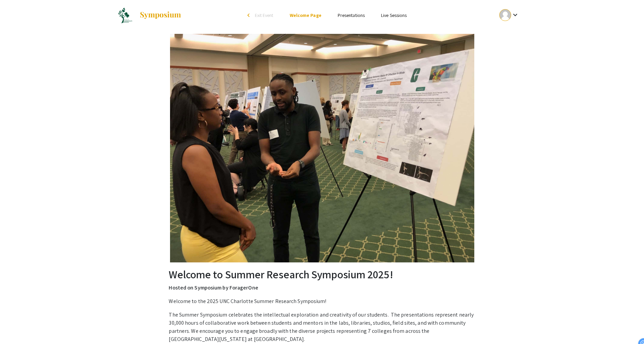 The image size is (644, 344). What do you see at coordinates (322, 301) in the screenshot?
I see `p: Welcome to the 2025 UNC Charlotte Summer Research Symposium!` at bounding box center [322, 301].